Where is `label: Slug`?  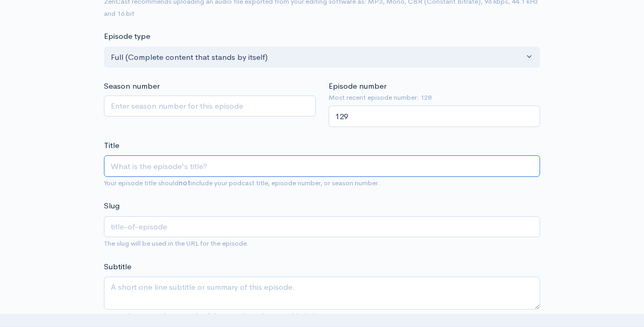
label: Slug is located at coordinates (112, 206).